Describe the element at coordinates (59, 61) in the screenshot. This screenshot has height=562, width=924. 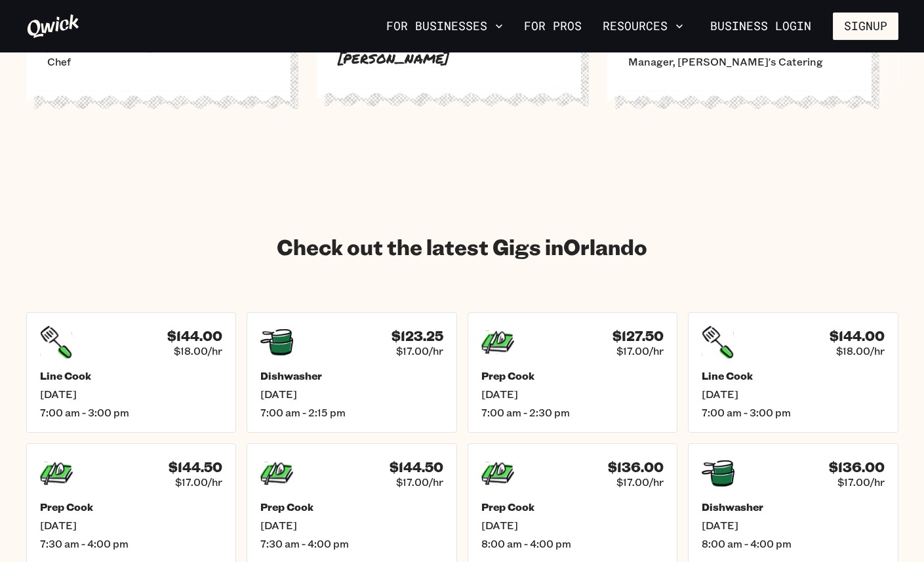
I see `span: Chef` at that location.